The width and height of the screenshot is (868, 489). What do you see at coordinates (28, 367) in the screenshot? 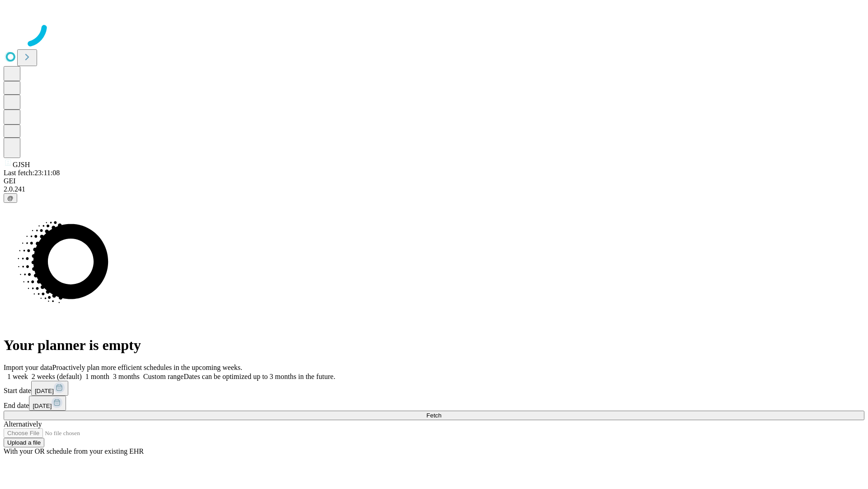
I see `span: Import your data` at bounding box center [28, 367].